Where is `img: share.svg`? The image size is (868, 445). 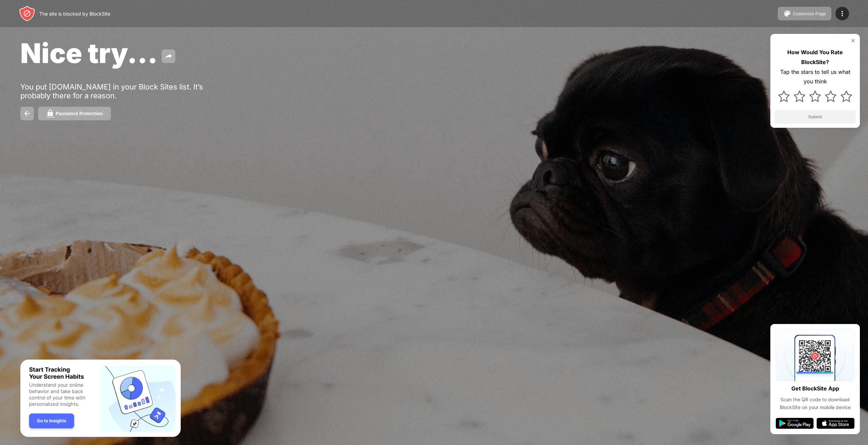
img: share.svg is located at coordinates (168, 56).